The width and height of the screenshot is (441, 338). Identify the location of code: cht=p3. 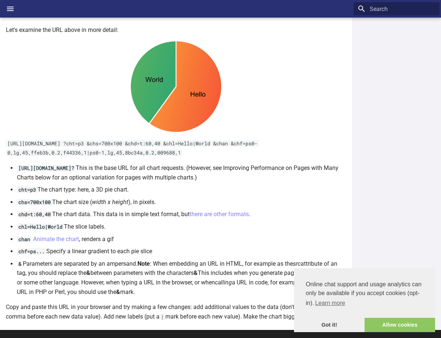
(27, 190).